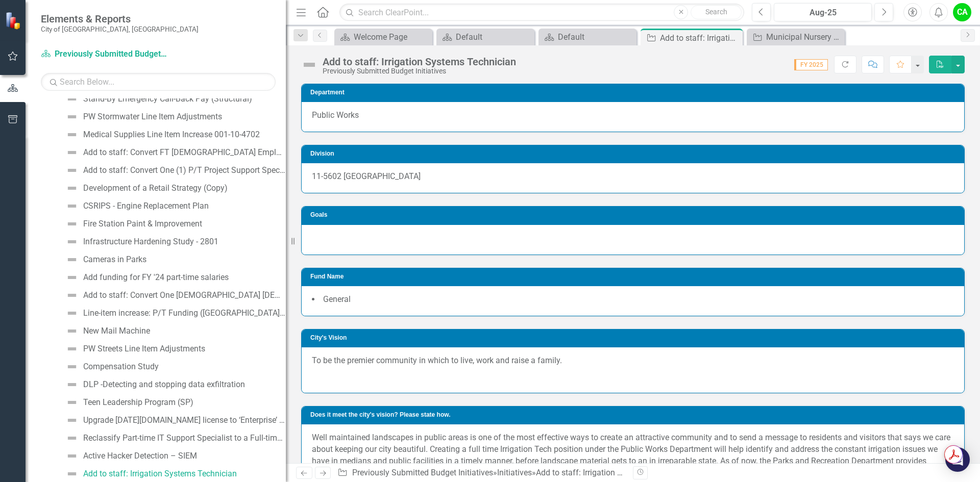 Image resolution: width=980 pixels, height=482 pixels. I want to click on input: Search ClearPoint..., so click(542, 12).